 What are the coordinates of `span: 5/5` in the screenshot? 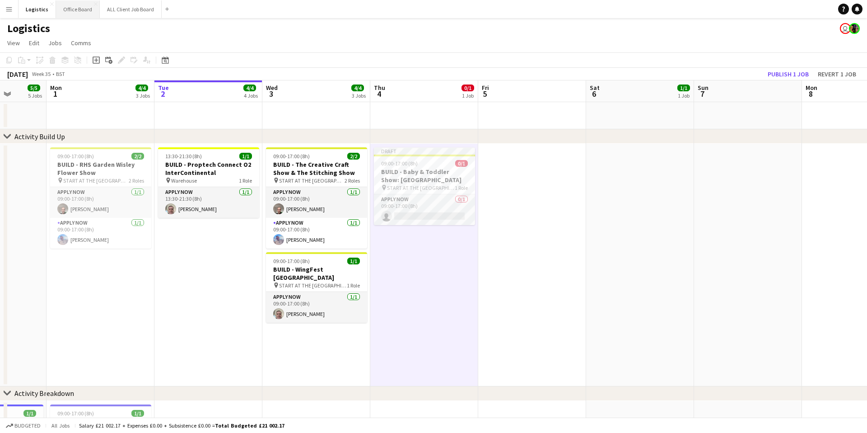 It's located at (34, 88).